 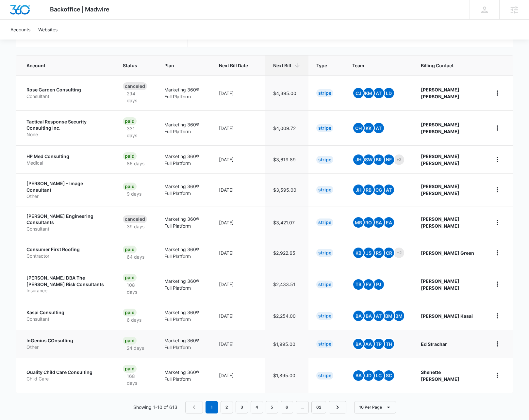 I want to click on p: 39 days, so click(x=136, y=226).